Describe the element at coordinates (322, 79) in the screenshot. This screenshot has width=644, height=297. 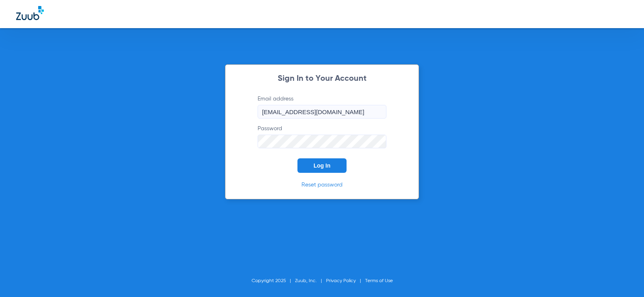
I see `h2: Sign In to Your Account` at that location.